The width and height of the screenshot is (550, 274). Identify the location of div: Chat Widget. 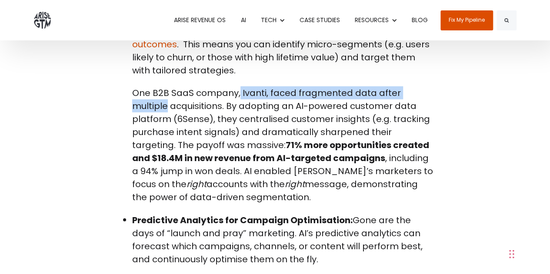
(453, 220).